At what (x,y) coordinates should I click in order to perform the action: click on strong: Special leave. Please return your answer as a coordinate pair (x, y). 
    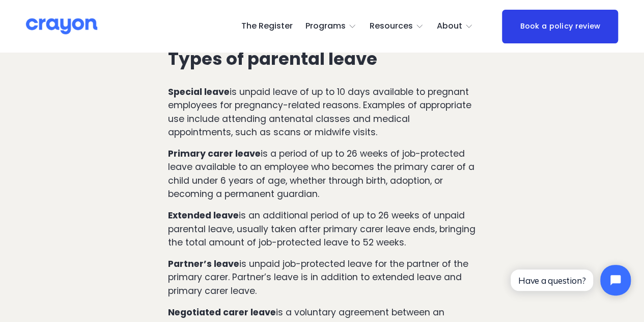
    Looking at the image, I should click on (199, 91).